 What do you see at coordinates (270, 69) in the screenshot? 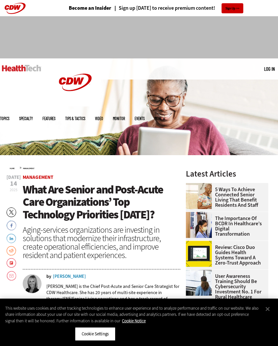
I see `a: Log in` at bounding box center [270, 69].